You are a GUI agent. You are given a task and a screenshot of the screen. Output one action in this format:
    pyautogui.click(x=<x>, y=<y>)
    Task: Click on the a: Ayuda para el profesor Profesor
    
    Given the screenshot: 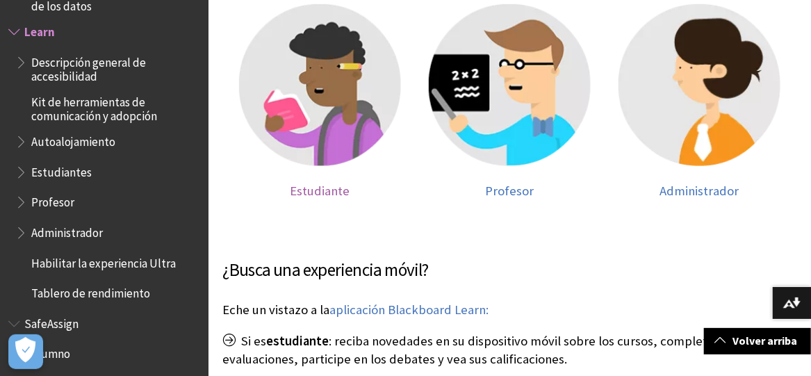 What is the action you would take?
    pyautogui.click(x=510, y=101)
    